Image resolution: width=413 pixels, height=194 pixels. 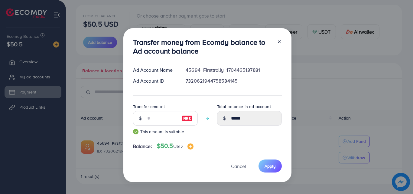 I want to click on label: Transfer amount, so click(x=149, y=106).